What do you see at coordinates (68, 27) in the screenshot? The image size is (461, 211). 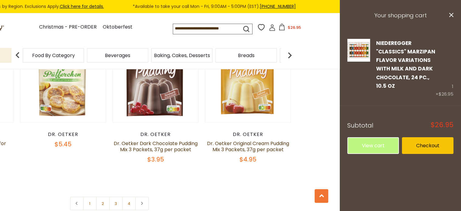 I see `a: Christmas - PRE-ORDER` at bounding box center [68, 27].